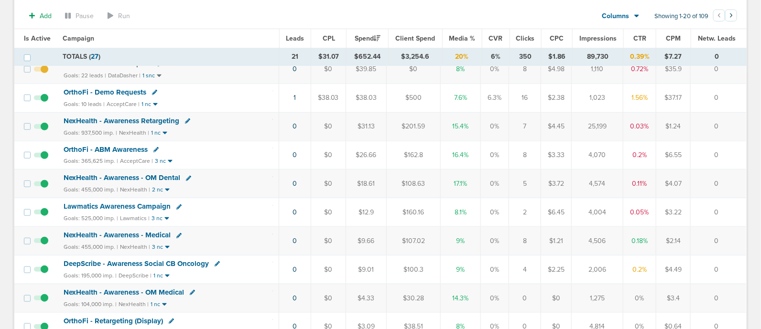 This screenshot has width=761, height=329. Describe the element at coordinates (122, 178) in the screenshot. I see `span: NexHealth - Awareness - OM Dental` at that location.